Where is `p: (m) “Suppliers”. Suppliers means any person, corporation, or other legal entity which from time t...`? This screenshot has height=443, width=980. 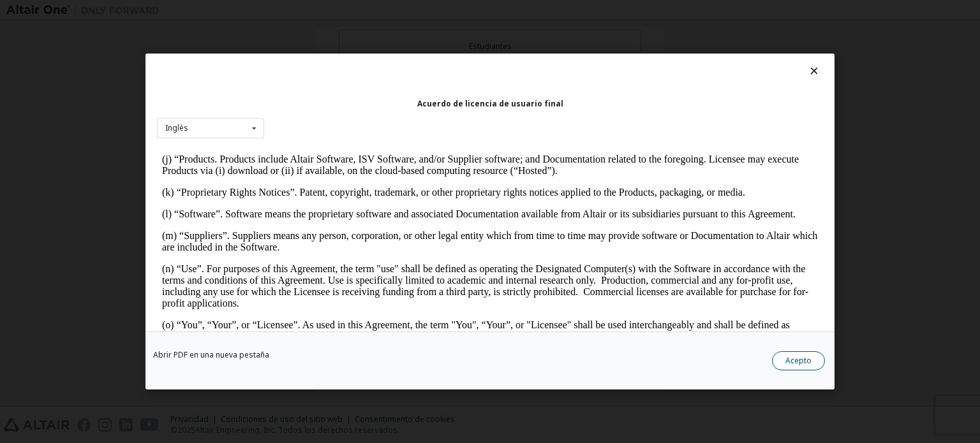 p: (m) “Suppliers”. Suppliers means any person, corporation, or other legal entity which from time t... is located at coordinates (333, 95).